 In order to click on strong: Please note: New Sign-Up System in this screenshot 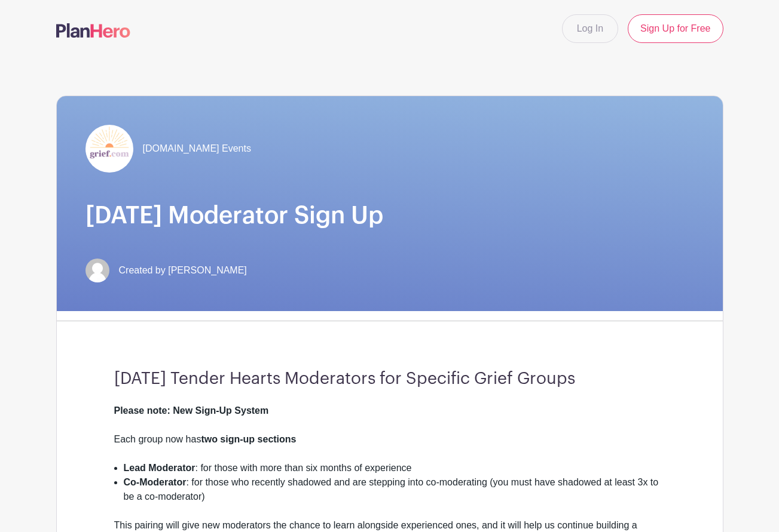, I will do `click(192, 410)`.